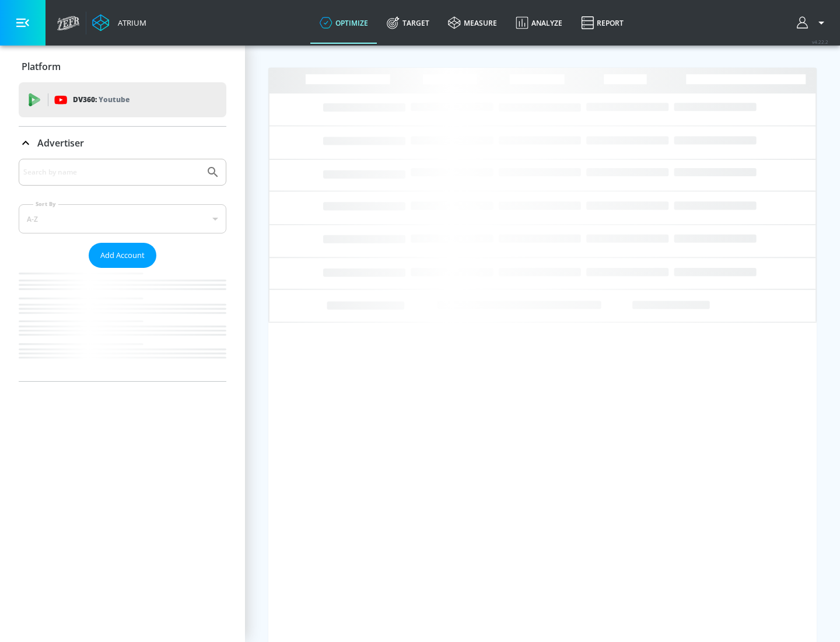  Describe the element at coordinates (111, 172) in the screenshot. I see `input: Search by name` at that location.